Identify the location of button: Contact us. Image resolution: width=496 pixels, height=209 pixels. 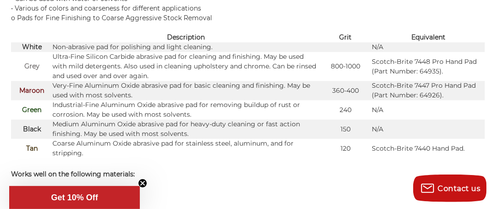
(450, 189).